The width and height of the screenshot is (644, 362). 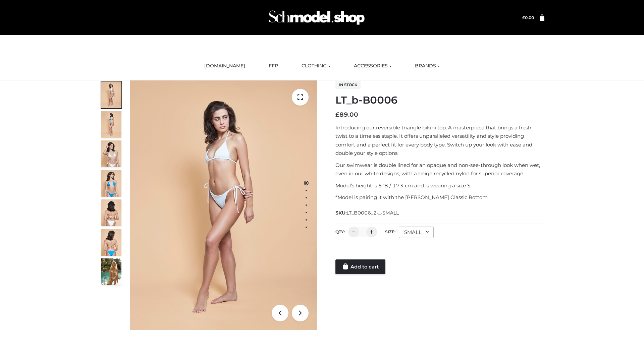 I want to click on img: ArielClassicBikiniTop_CloudNine_AzureSky_OW114ECO_4-scaled.jpg, so click(x=111, y=183).